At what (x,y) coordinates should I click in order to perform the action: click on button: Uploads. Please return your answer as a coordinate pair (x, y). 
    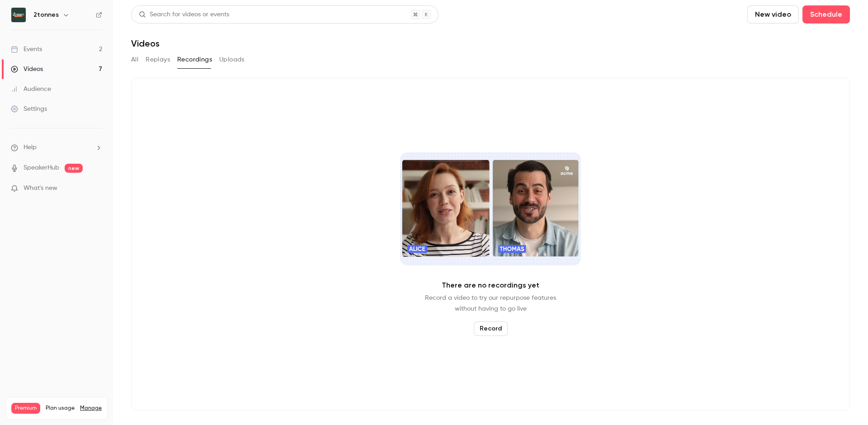
    Looking at the image, I should click on (232, 60).